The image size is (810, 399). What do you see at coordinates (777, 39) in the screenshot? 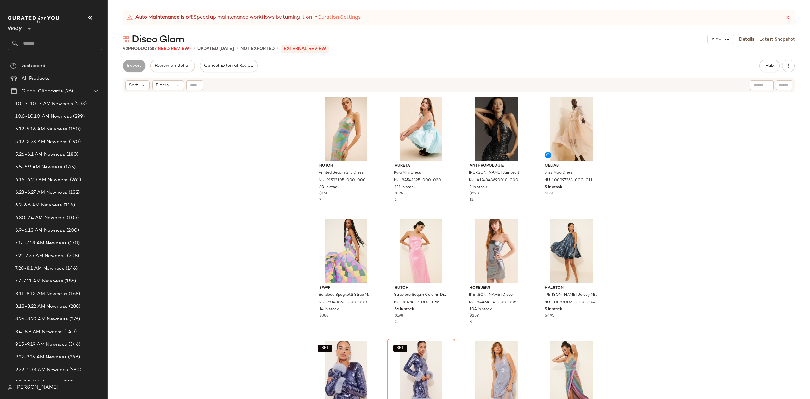
I see `a: Latest Snapshot` at bounding box center [777, 39].